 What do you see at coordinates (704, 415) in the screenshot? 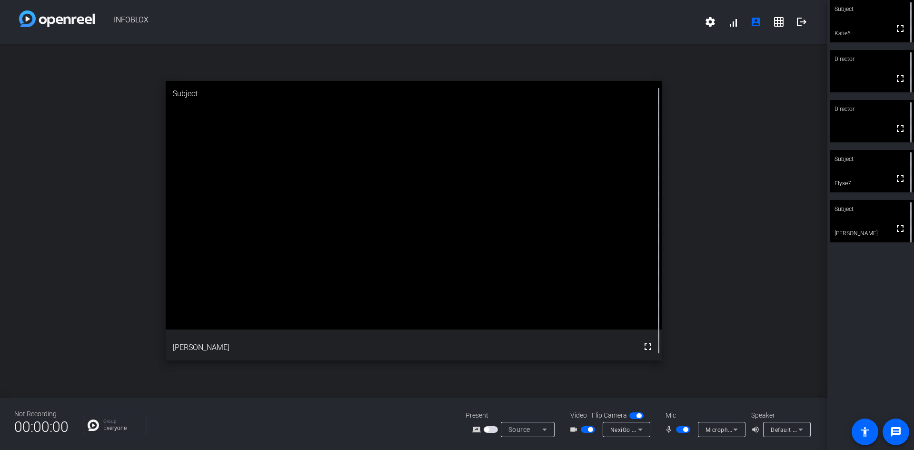
I see `div: Mic` at bounding box center [704, 415].